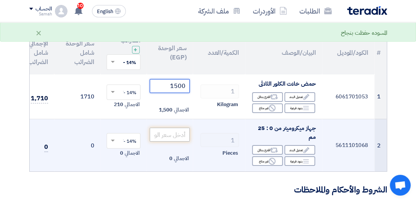 The height and width of the screenshot is (201, 416). What do you see at coordinates (364, 33) in the screenshot?
I see `div: المسوده حفظت بنجاح` at bounding box center [364, 33].